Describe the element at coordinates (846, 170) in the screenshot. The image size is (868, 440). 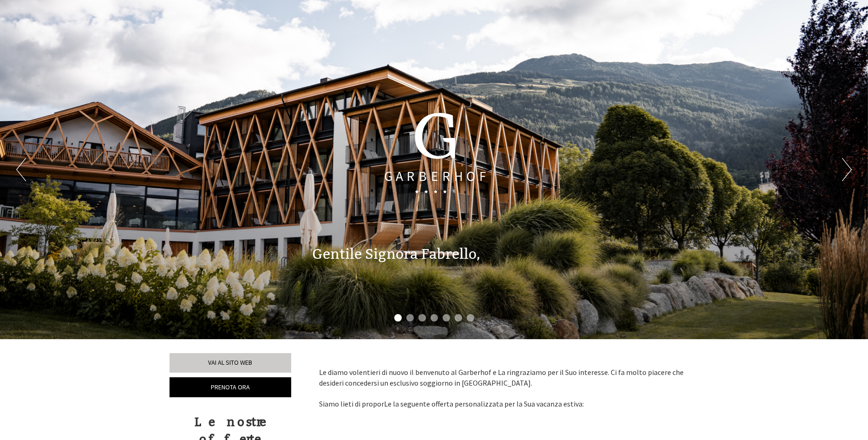
I see `button: Next` at that location.